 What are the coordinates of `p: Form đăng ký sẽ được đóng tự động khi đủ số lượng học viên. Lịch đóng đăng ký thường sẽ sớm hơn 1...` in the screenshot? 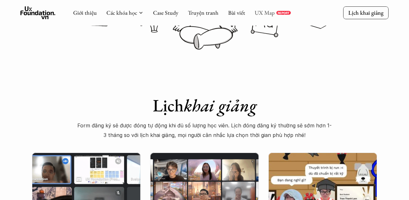 It's located at (205, 130).